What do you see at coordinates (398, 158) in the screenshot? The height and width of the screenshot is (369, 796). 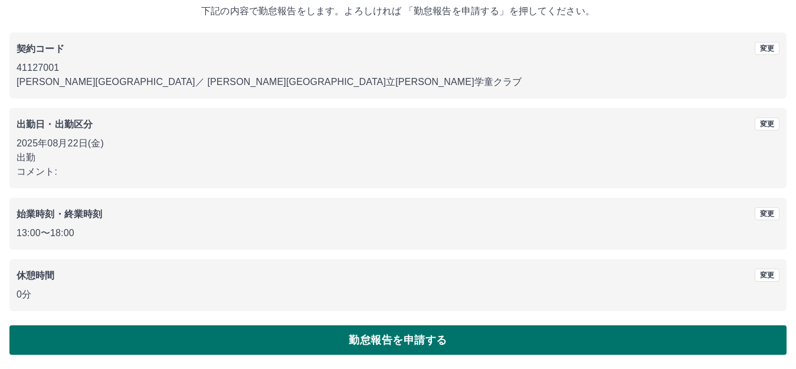 I see `p: 出勤` at bounding box center [398, 158].